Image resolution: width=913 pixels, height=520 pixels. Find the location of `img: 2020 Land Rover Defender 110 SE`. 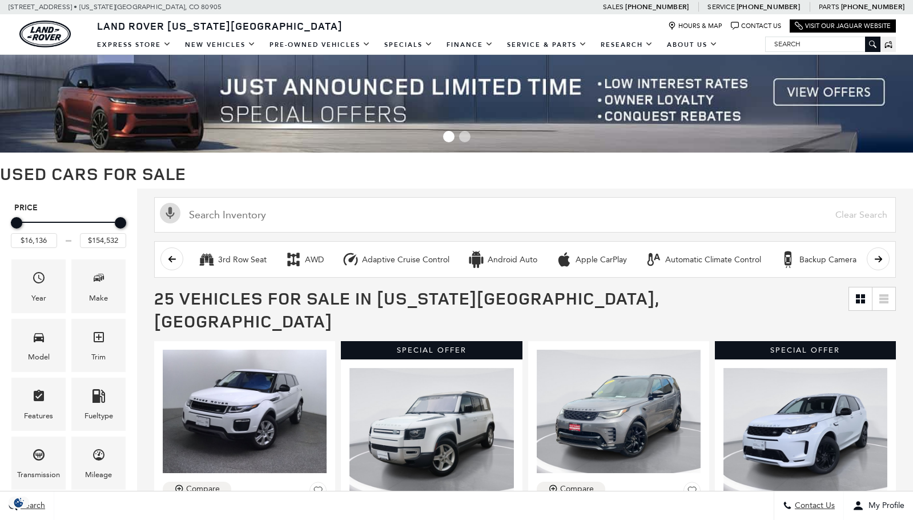

img: 2020 Land Rover Defender 110 SE is located at coordinates (431, 429).